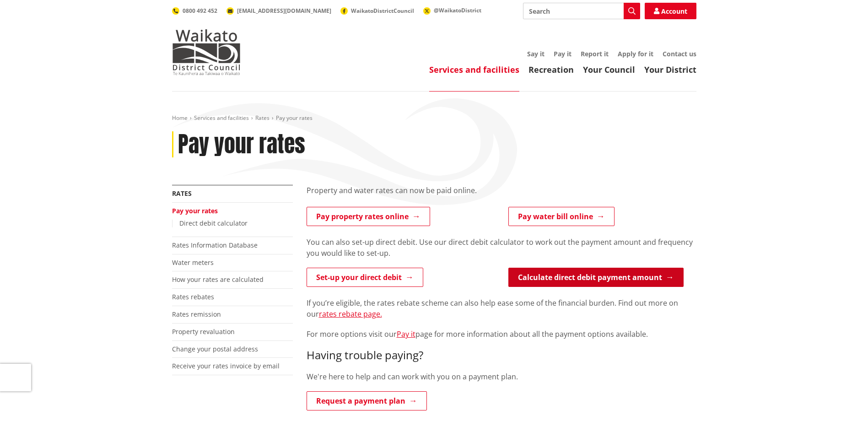  What do you see at coordinates (213, 223) in the screenshot?
I see `a: Direct debit calculator` at bounding box center [213, 223].